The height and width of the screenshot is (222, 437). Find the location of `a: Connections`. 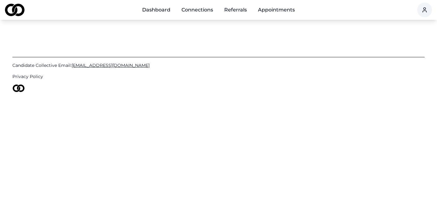

a: Connections is located at coordinates (197, 10).